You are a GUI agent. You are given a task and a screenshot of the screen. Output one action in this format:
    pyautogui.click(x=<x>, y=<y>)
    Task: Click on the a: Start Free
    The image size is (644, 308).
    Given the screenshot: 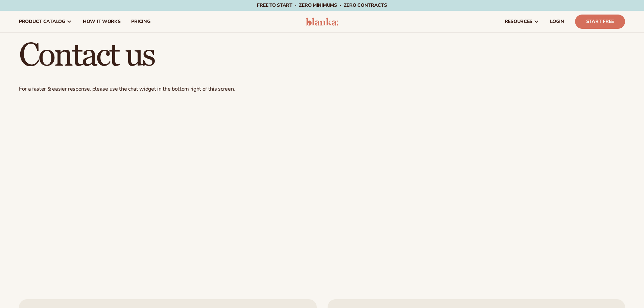 What is the action you would take?
    pyautogui.click(x=600, y=21)
    